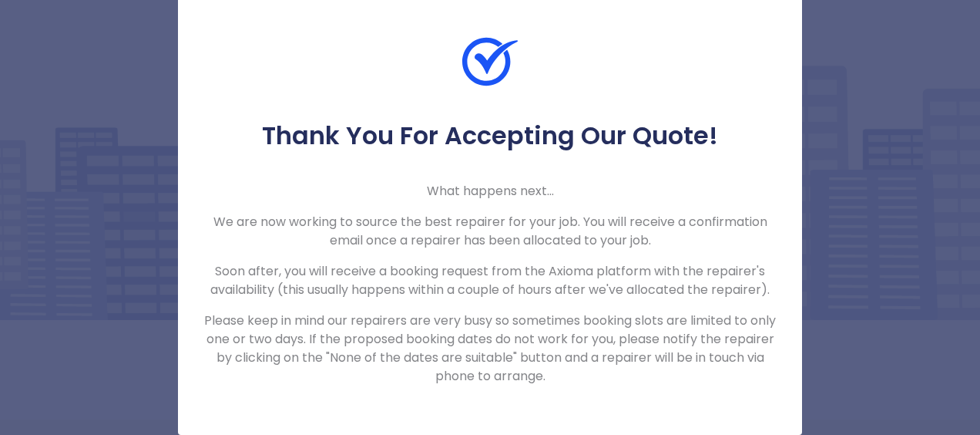 Image resolution: width=980 pixels, height=435 pixels. I want to click on p: Soon after, you will receive a booking request from the Axioma platform with the repairer's avail..., so click(490, 281).